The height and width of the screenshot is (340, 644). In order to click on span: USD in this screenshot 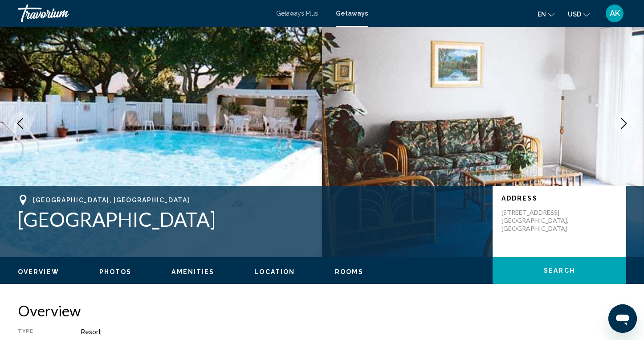, I will do `click(574, 14)`.